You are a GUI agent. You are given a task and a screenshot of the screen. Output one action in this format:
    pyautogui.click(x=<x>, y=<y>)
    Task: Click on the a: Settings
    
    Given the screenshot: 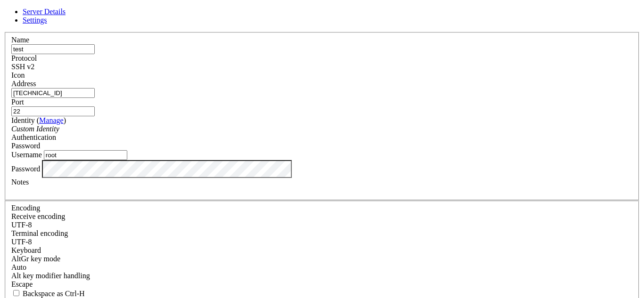 What is the action you would take?
    pyautogui.click(x=35, y=20)
    